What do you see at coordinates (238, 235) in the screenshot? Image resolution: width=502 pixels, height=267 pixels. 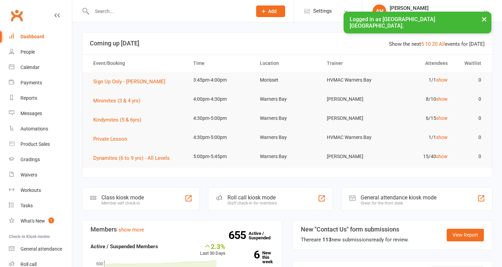 I see `strong: 655` at bounding box center [238, 235].